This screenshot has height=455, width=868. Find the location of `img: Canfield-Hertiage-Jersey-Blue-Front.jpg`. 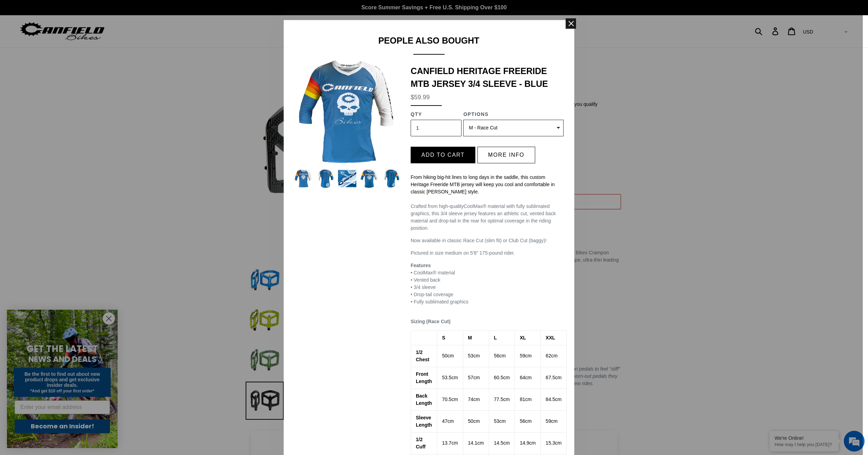

img: Canfield-Hertiage-Jersey-Blue-Front.jpg is located at coordinates (347, 113).